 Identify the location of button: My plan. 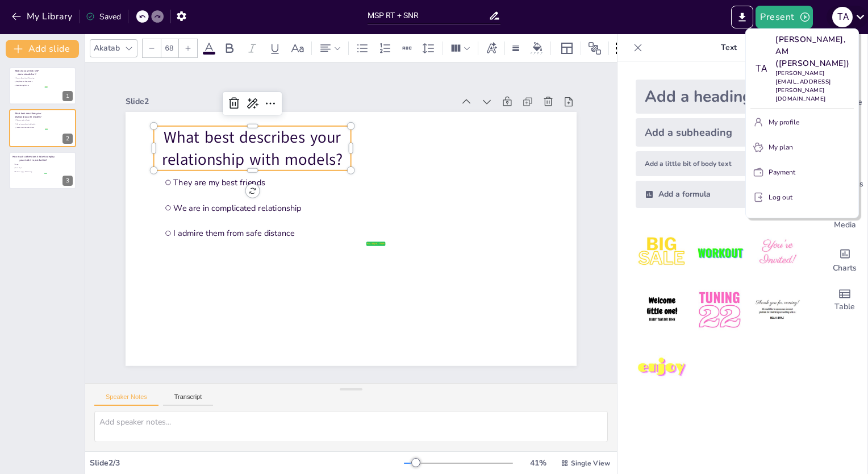
(803, 147).